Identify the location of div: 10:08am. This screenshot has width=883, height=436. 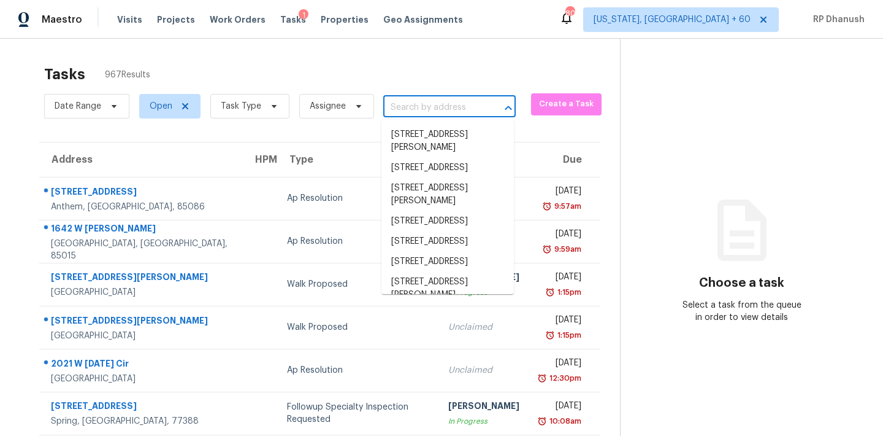
(564, 421).